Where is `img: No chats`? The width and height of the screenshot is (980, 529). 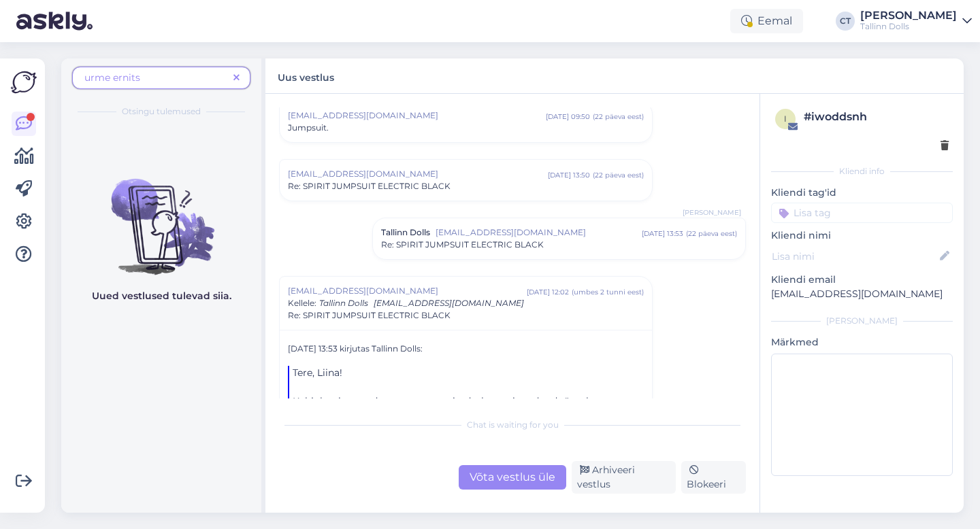
img: No chats is located at coordinates (161, 216).